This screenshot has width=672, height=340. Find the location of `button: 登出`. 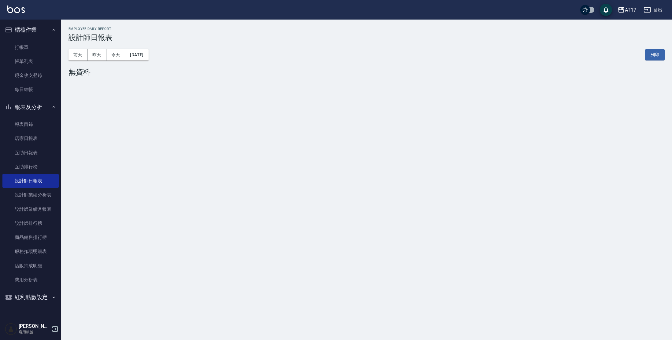

button: 登出 is located at coordinates (652, 10).